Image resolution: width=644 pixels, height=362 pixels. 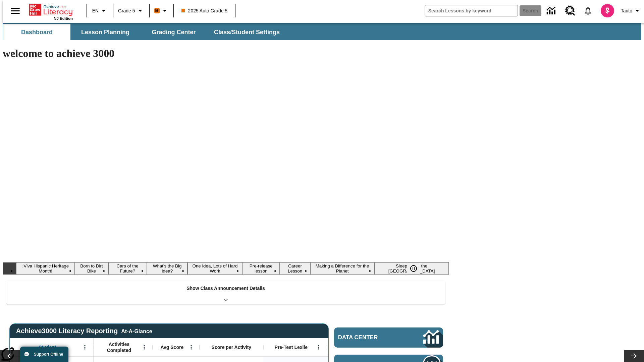 What do you see at coordinates (247, 32) in the screenshot?
I see `button: Class/Student Settings` at bounding box center [247, 32].